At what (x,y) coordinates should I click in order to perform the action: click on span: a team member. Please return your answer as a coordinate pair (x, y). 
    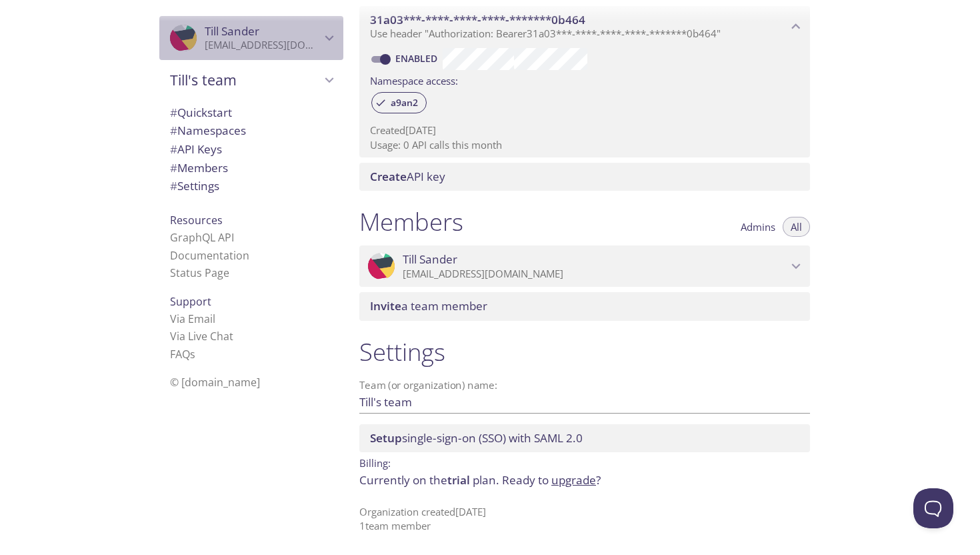
    Looking at the image, I should click on (429, 306).